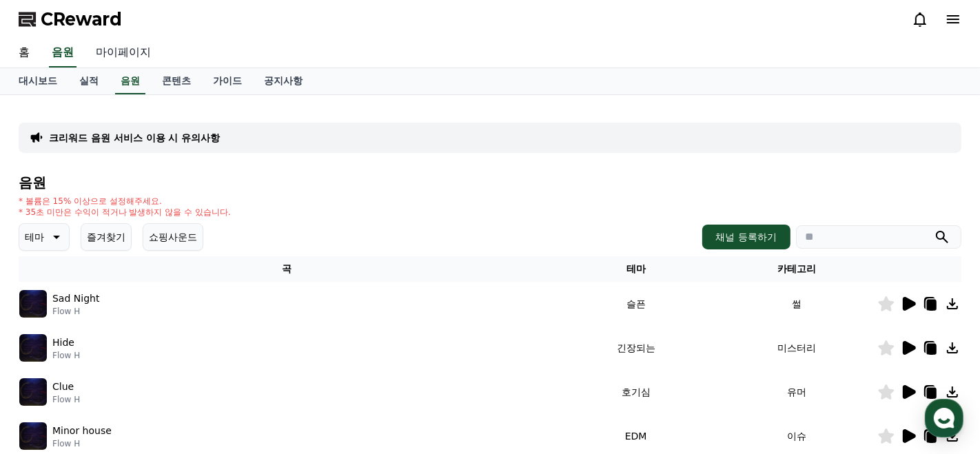  Describe the element at coordinates (636, 392) in the screenshot. I see `td: 호기심` at that location.